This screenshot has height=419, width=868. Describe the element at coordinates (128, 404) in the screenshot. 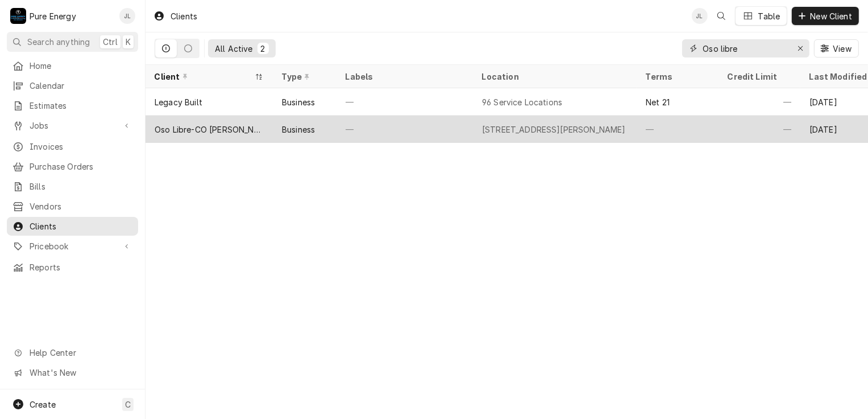

I see `span: C` at that location.